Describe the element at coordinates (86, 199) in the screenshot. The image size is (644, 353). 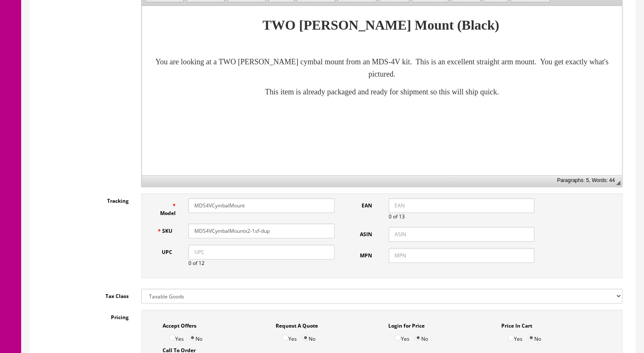
I see `label: Tracking` at that location.